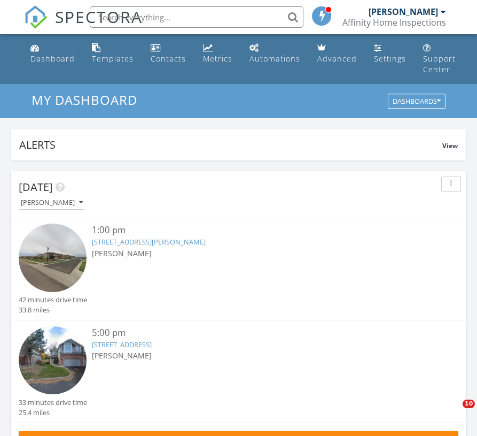  Describe the element at coordinates (52, 53) in the screenshot. I see `a: Dashboard` at that location.